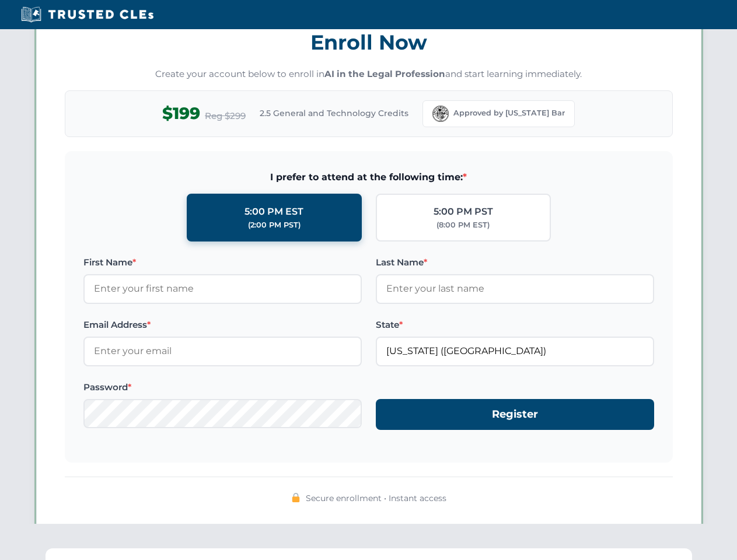 The image size is (737, 560). Describe the element at coordinates (463, 212) in the screenshot. I see `div: 5:00 PM PST` at that location.